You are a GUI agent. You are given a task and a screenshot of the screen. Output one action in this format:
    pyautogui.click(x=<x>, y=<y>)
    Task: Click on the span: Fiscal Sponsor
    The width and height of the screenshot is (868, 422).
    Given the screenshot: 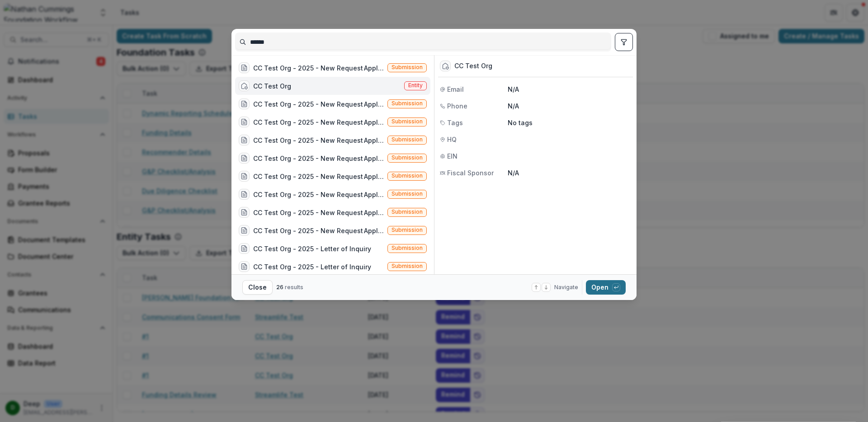 What is the action you would take?
    pyautogui.click(x=470, y=172)
    